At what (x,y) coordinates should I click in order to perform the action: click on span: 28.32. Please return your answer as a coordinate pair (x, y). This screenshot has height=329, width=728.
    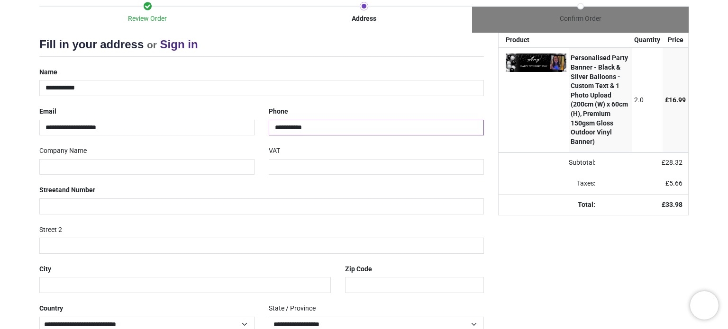
    Looking at the image, I should click on (674, 163).